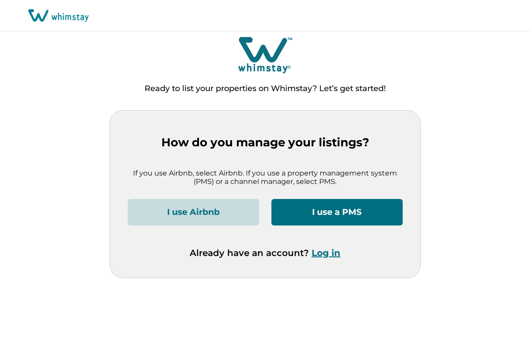 This screenshot has width=530, height=340. What do you see at coordinates (265, 253) in the screenshot?
I see `p: Already have an account?` at bounding box center [265, 253].